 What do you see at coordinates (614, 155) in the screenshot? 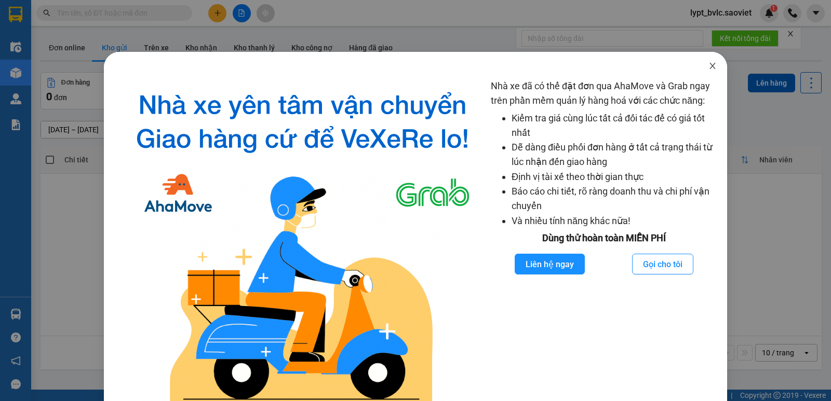
I see `li: Dễ dàng điều phối đơn hàng ở tất cả trạng thái từ lúc nhận đến giao hàng` at bounding box center [614, 155].